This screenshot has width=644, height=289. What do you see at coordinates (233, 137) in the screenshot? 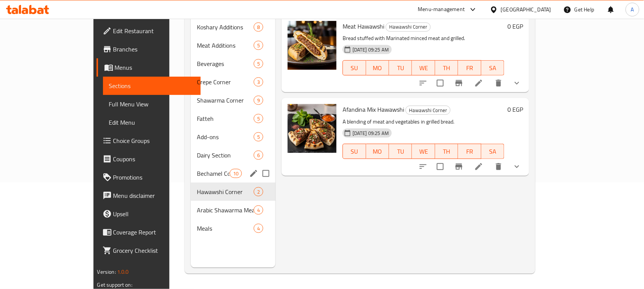
I see `div: Add-ons5` at bounding box center [233, 137].